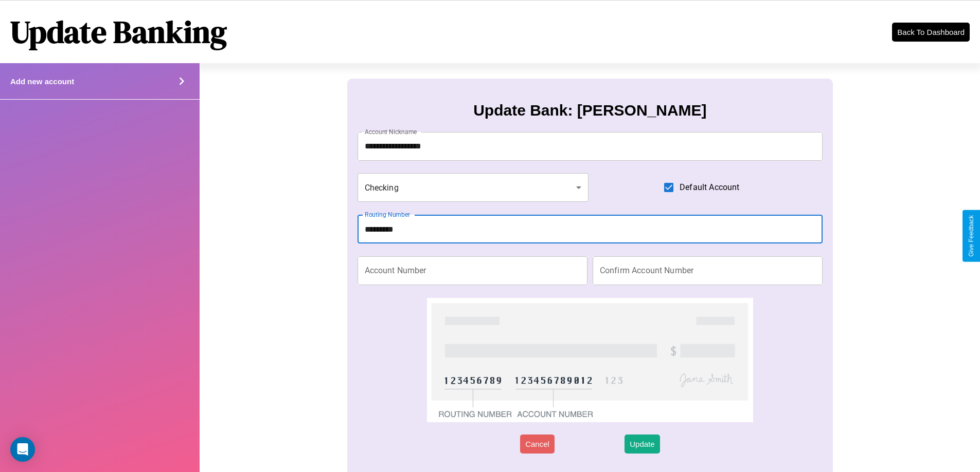 This screenshot has width=980, height=472. I want to click on button: Update, so click(642, 444).